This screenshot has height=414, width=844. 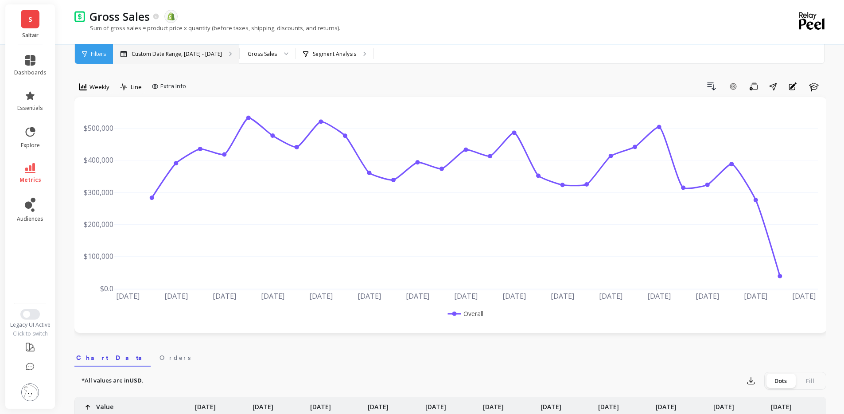 What do you see at coordinates (30, 19) in the screenshot?
I see `span: S` at bounding box center [30, 19].